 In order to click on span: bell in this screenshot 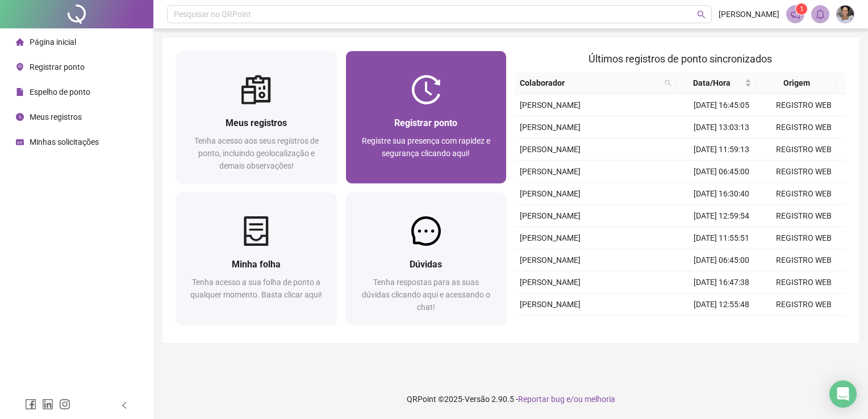, I will do `click(820, 14)`.